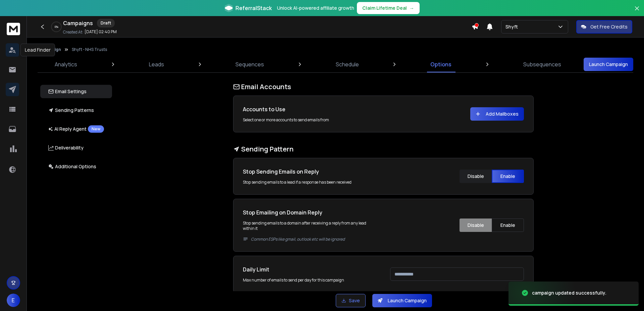 This screenshot has width=644, height=311. Describe the element at coordinates (249, 64) in the screenshot. I see `a: Sequences` at that location.